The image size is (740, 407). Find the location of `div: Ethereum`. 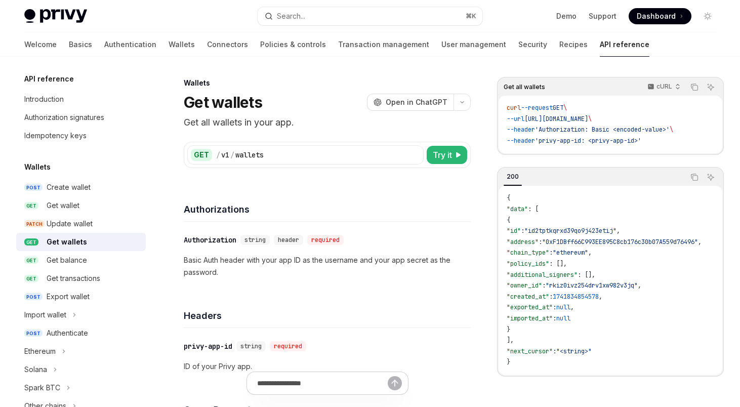

div: Ethereum is located at coordinates (40, 351).